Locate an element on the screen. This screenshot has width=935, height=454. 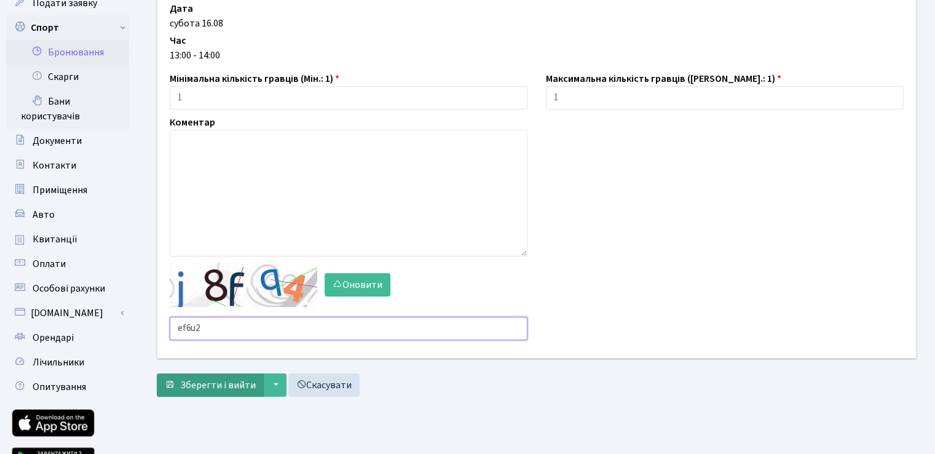
a: Лічильники is located at coordinates (68, 362).